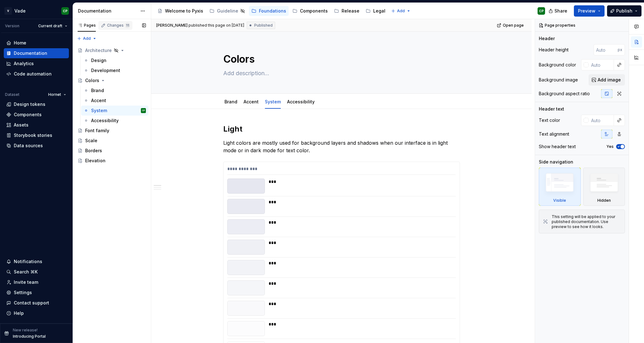 This screenshot has height=343, width=644. I want to click on a: System, so click(273, 101).